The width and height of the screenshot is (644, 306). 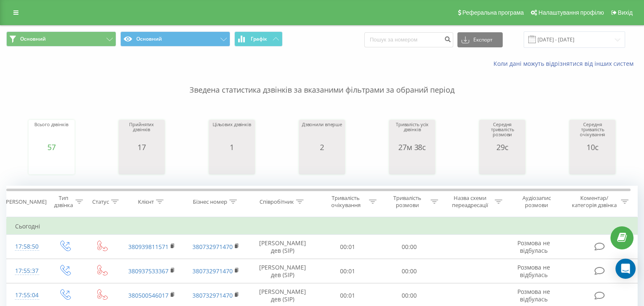 What do you see at coordinates (101, 201) in the screenshot?
I see `div: Статус` at bounding box center [101, 201].